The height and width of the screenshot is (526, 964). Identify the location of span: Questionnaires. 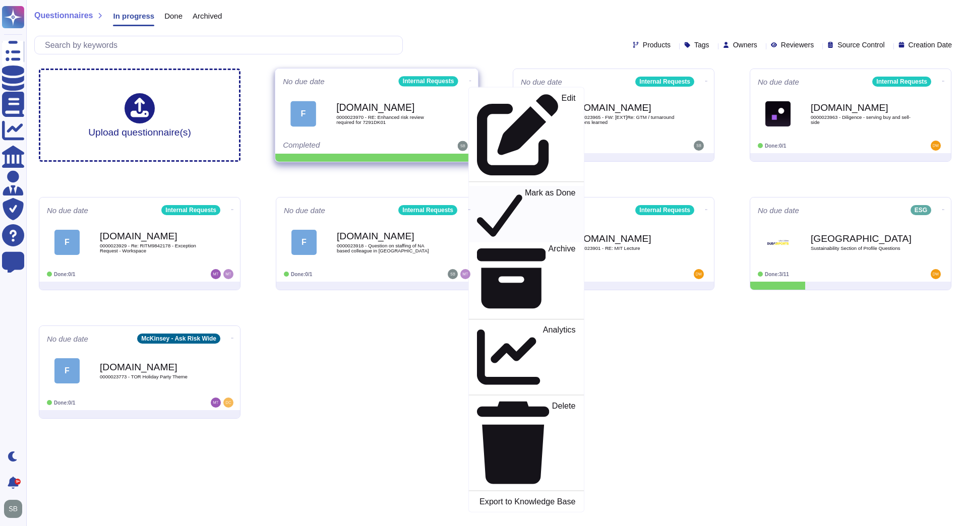
(63, 16).